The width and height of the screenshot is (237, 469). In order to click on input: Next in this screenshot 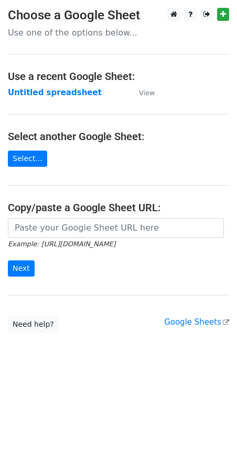, I will do `click(21, 268)`.